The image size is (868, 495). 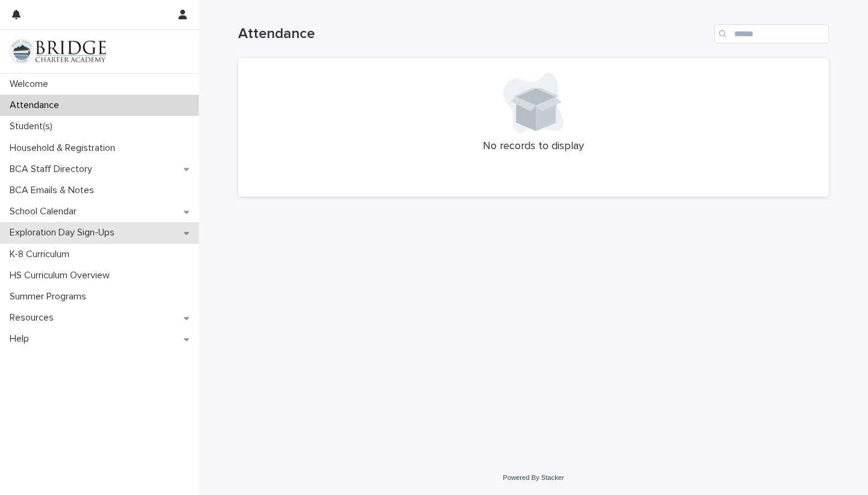 What do you see at coordinates (34, 317) in the screenshot?
I see `p: Resources` at bounding box center [34, 317].